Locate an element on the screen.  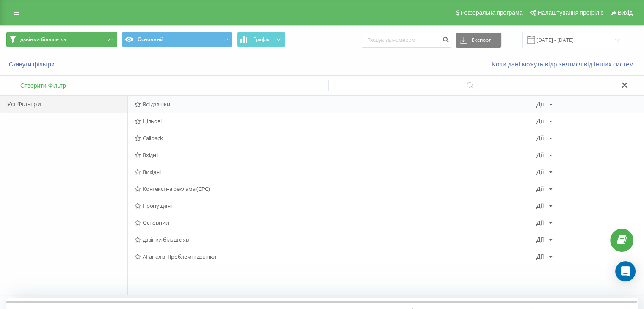
span: Вихід is located at coordinates (625, 13).